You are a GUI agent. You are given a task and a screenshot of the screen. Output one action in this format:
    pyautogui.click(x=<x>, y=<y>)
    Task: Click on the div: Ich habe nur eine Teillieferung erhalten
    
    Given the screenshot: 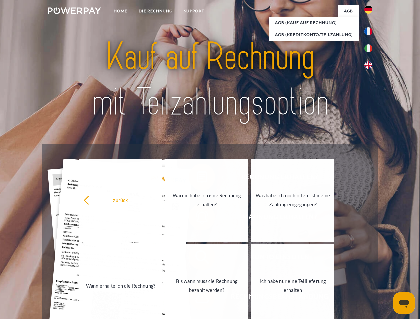 What is the action you would take?
    pyautogui.click(x=292, y=286)
    